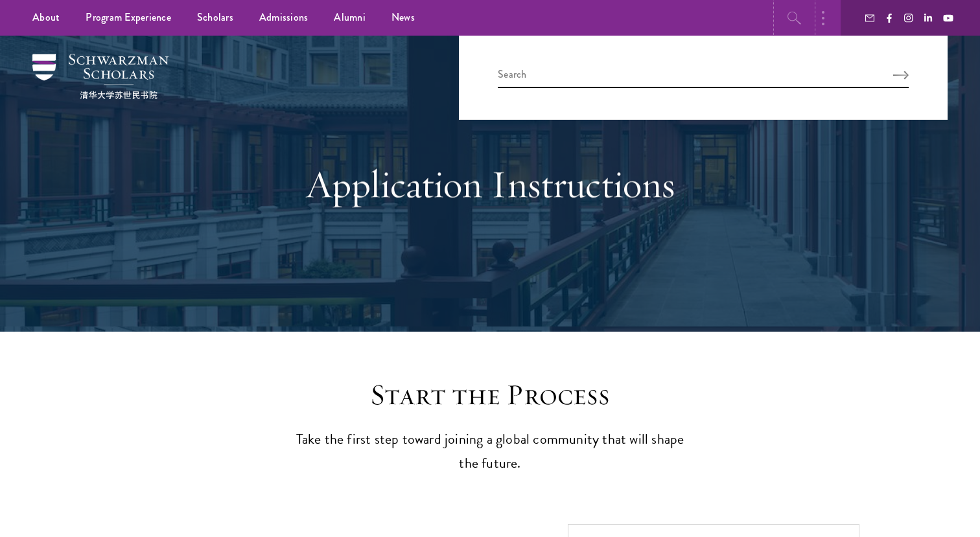 This screenshot has width=980, height=537. Describe the element at coordinates (703, 77) in the screenshot. I see `input: Search` at that location.